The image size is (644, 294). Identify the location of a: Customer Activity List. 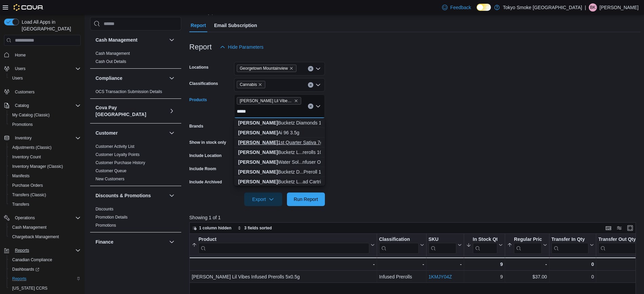
(115, 146).